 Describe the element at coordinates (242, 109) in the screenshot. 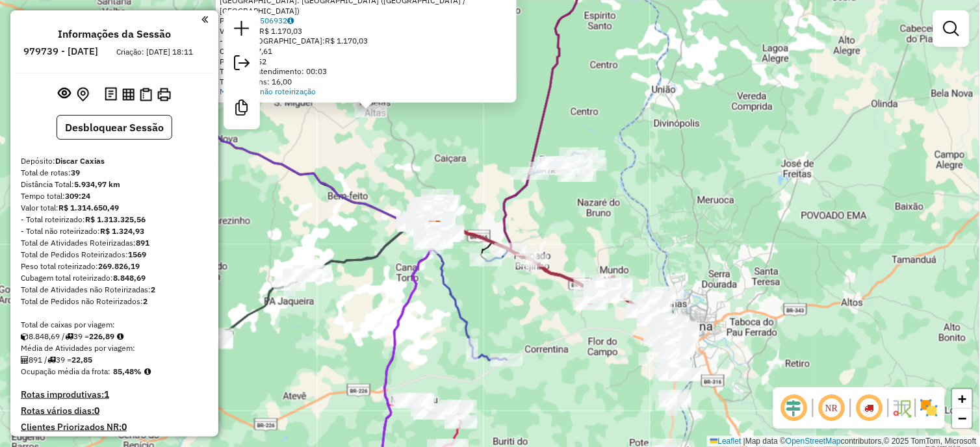

I see `a: Criar modelo` at that location.